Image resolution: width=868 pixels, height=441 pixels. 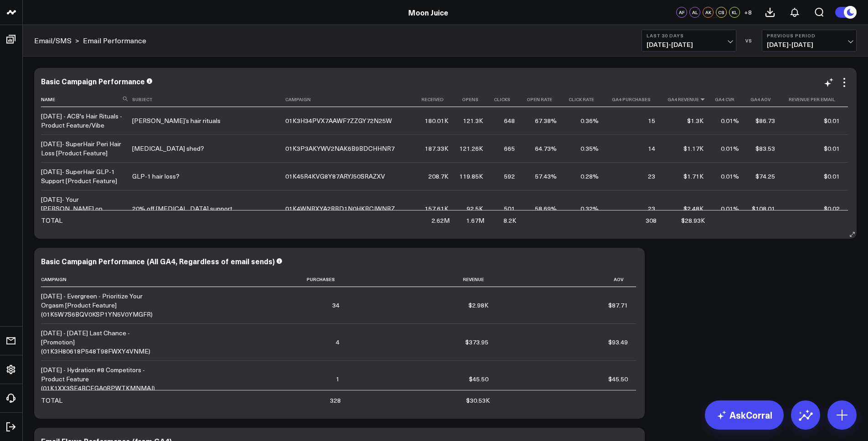 I want to click on div: 34, so click(x=336, y=305).